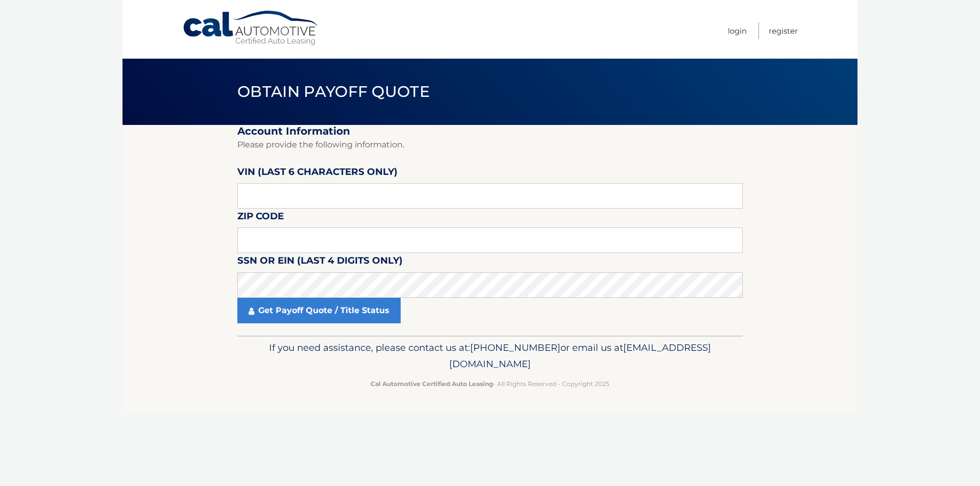 The height and width of the screenshot is (486, 980). What do you see at coordinates (431, 383) in the screenshot?
I see `strong: Cal Automotive Certified Auto Leasing` at bounding box center [431, 383].